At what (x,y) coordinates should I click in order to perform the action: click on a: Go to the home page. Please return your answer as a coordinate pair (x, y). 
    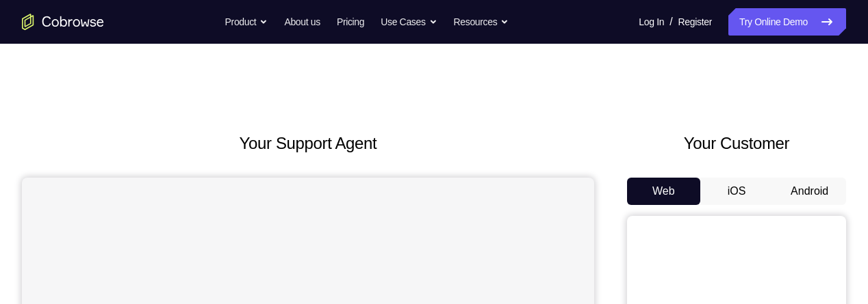
    Looking at the image, I should click on (63, 22).